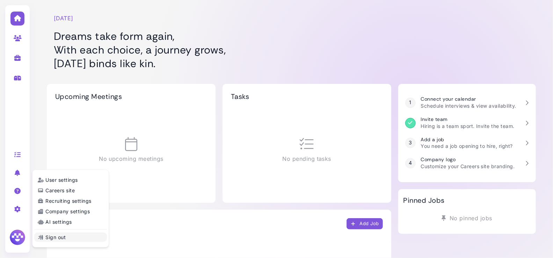  Describe the element at coordinates (467, 143) in the screenshot. I see `a: 3 Add a job You need a job opening to hire, right?` at that location.